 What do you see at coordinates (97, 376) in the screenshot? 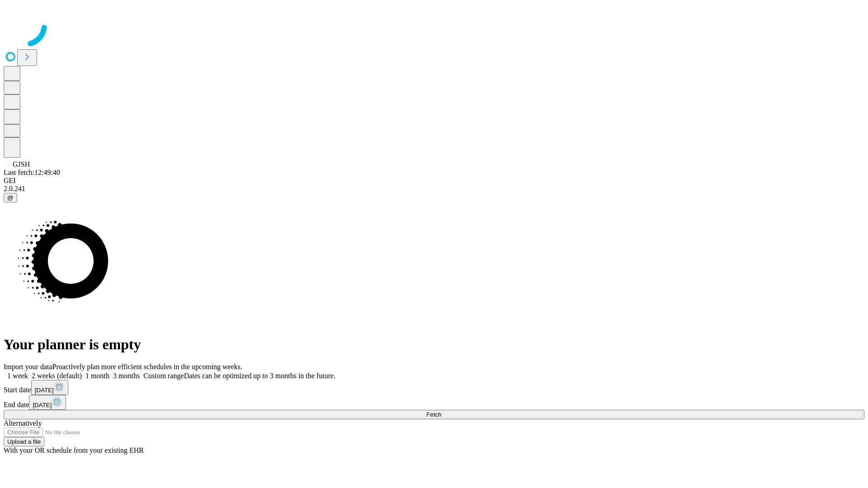
I see `span: 1 month` at bounding box center [97, 376].